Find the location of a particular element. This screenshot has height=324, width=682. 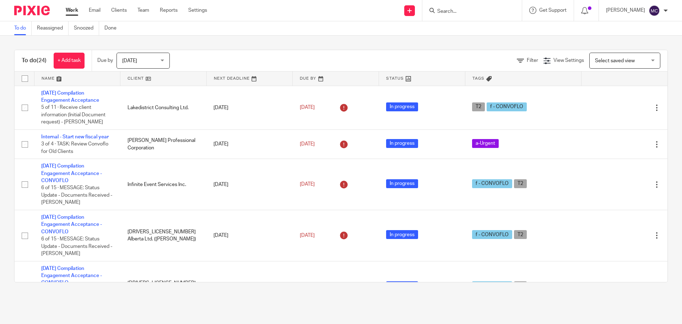

a: Internal - Start new fiscal year is located at coordinates (75, 137).